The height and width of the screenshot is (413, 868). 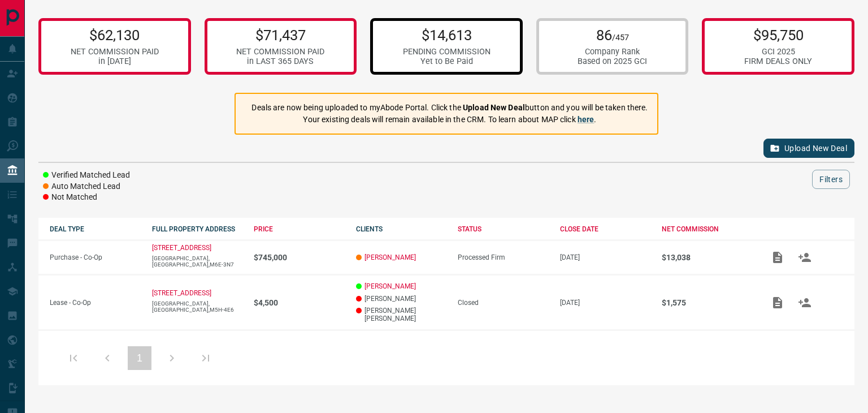 What do you see at coordinates (95, 257) in the screenshot?
I see `p: Purchase - Co-Op` at bounding box center [95, 257].